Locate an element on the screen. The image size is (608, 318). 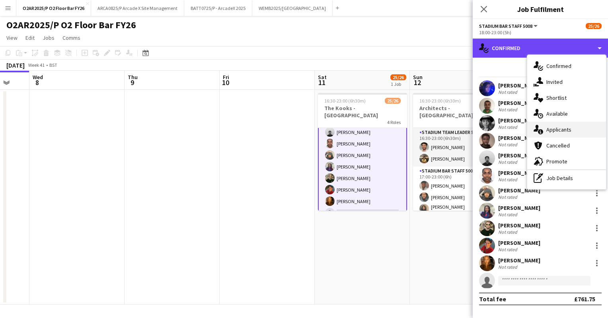
span: Invited is located at coordinates (554, 82).